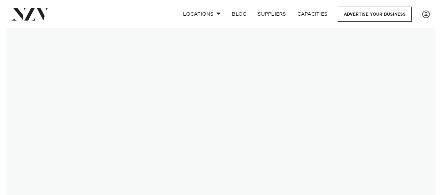 The image size is (441, 195). What do you see at coordinates (239, 14) in the screenshot?
I see `a: BLOG` at bounding box center [239, 14].